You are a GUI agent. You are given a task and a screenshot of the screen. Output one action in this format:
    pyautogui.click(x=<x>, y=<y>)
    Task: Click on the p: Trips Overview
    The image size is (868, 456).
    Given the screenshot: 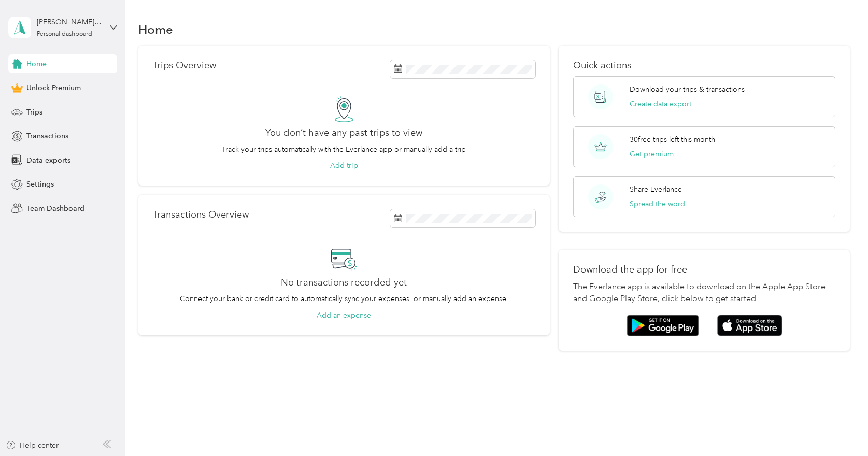 What is the action you would take?
    pyautogui.click(x=184, y=65)
    